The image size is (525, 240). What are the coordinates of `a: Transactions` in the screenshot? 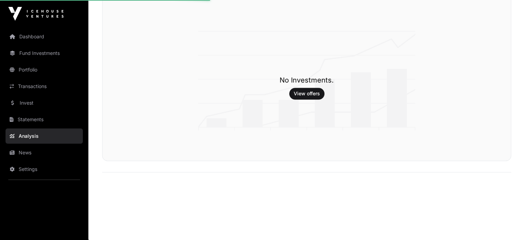 It's located at (44, 86).